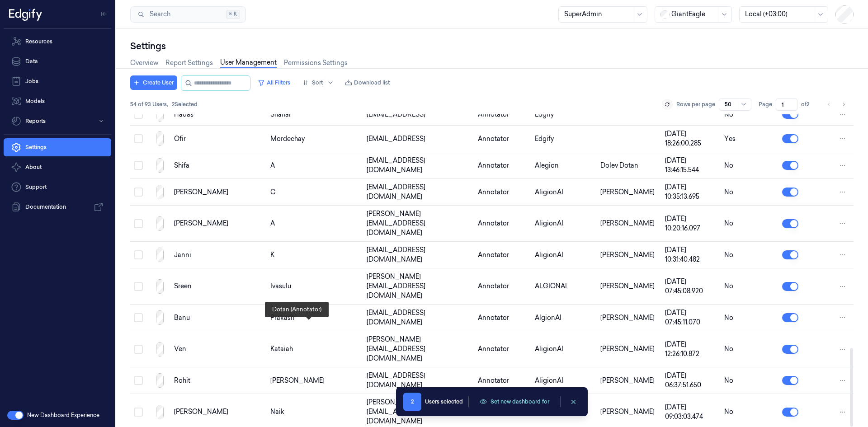  Describe the element at coordinates (367, 82) in the screenshot. I see `button: Download list` at that location.